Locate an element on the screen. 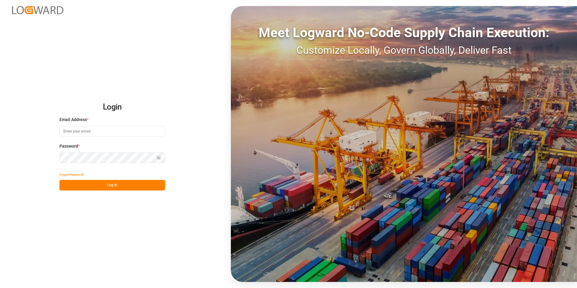  input: Enter your email is located at coordinates (112, 131).